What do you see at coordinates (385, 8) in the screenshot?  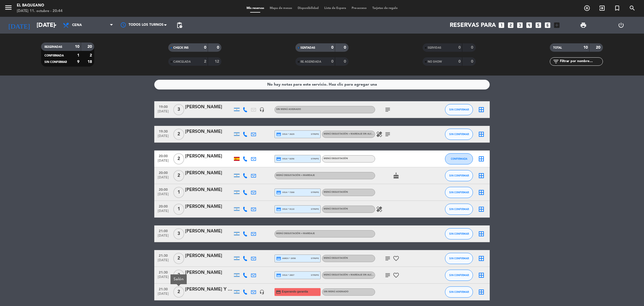 I see `span: Tarjetas de regalo` at bounding box center [385, 8].